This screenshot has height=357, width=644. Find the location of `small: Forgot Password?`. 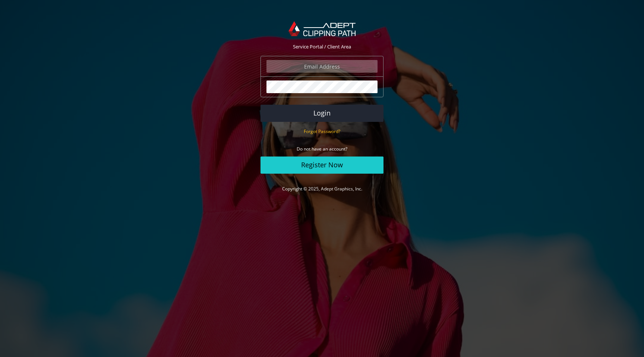

small: Forgot Password? is located at coordinates (322, 131).